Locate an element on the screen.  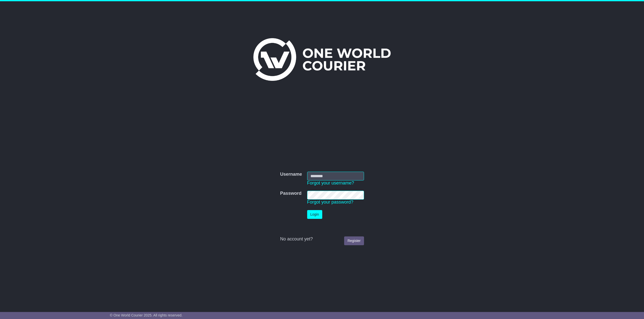
label: Password is located at coordinates (291, 194).